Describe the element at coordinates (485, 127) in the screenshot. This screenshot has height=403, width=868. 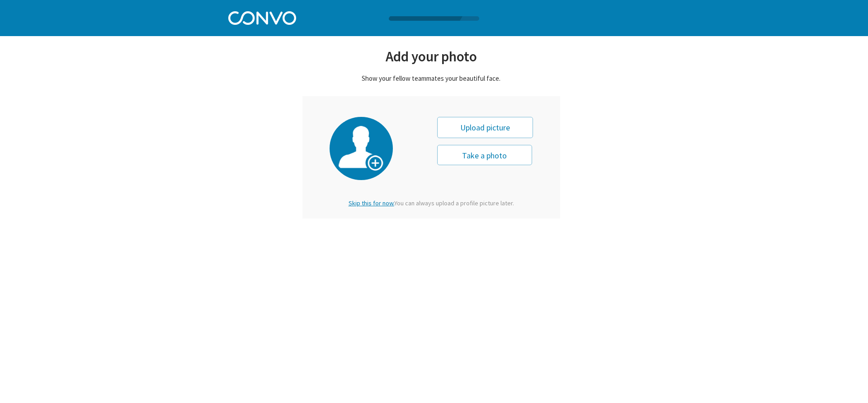
I see `div: Upload picture` at that location.